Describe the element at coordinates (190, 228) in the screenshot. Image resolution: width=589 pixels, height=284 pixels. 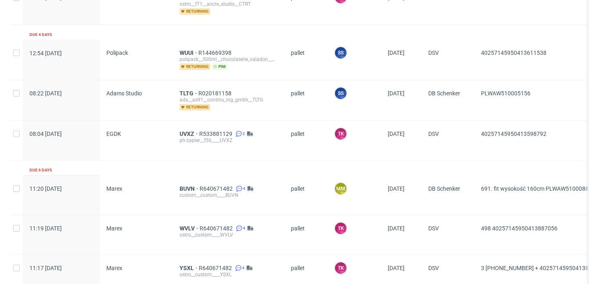
I see `a: WVLV` at that location.